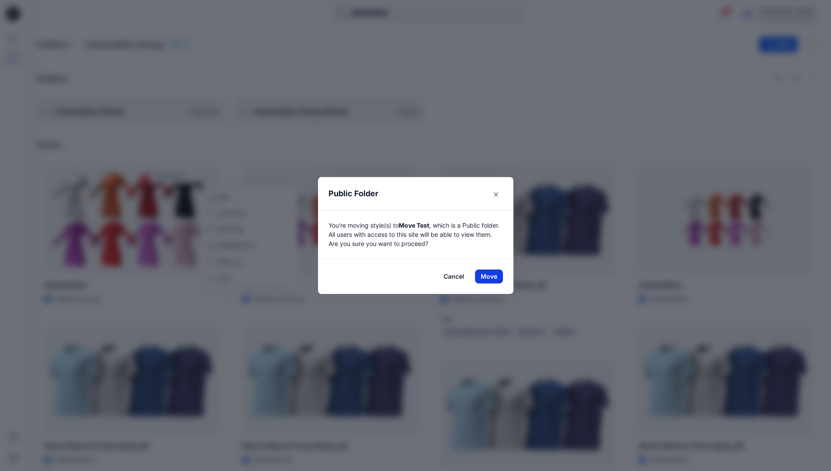 The height and width of the screenshot is (471, 831). I want to click on header: Public Folder, so click(411, 193).